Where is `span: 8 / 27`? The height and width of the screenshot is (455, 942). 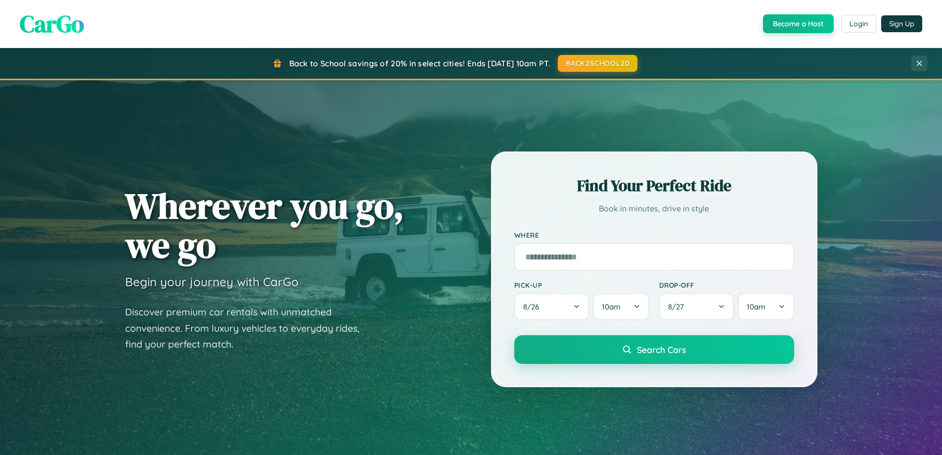 span: 8 / 27 is located at coordinates (679, 306).